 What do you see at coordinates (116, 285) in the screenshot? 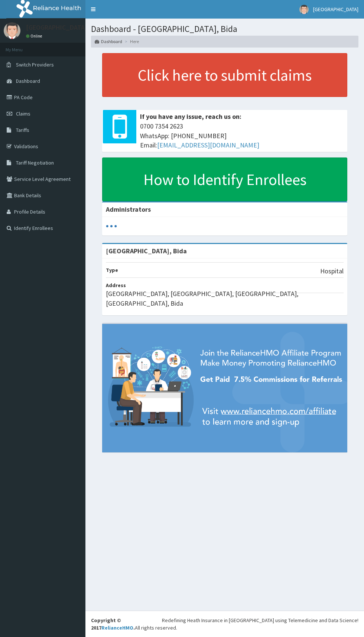
I see `b: Address` at bounding box center [116, 285].